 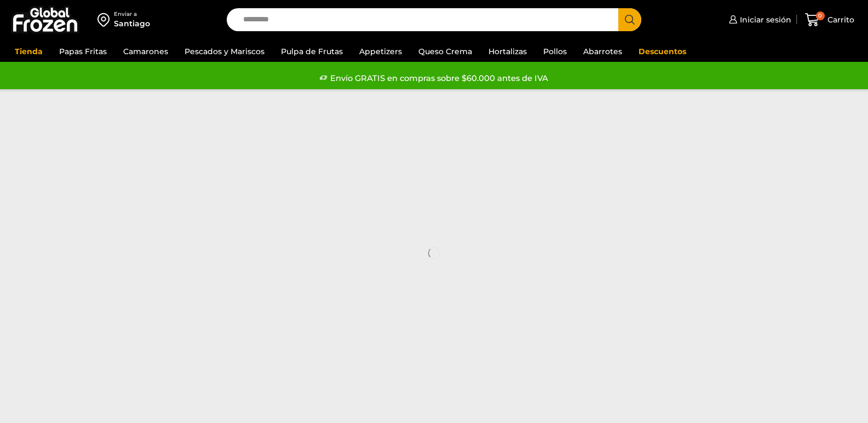 What do you see at coordinates (508, 51) in the screenshot?
I see `a: Hortalizas` at bounding box center [508, 51].